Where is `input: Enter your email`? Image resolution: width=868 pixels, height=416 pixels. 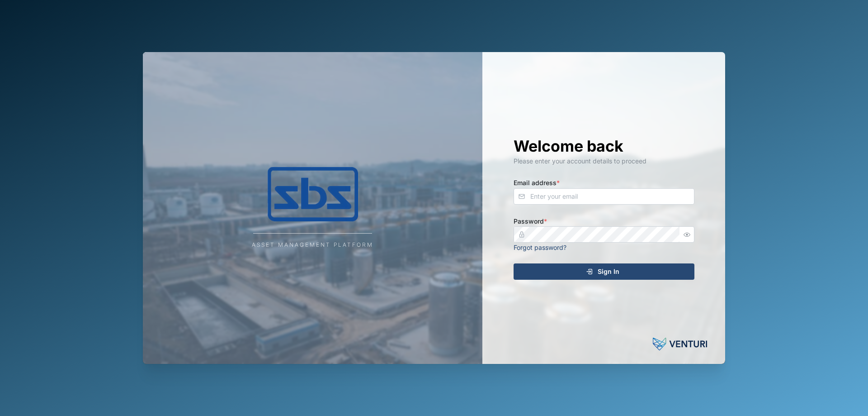
input: Enter your email is located at coordinates (604, 196).